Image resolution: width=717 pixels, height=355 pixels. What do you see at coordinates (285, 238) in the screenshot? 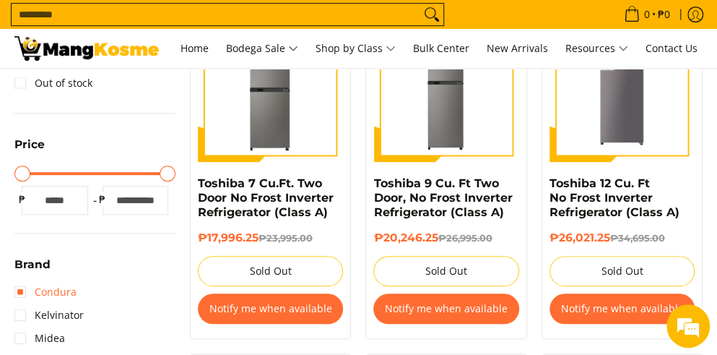
I see `del: ₱23,995.00` at bounding box center [285, 238].